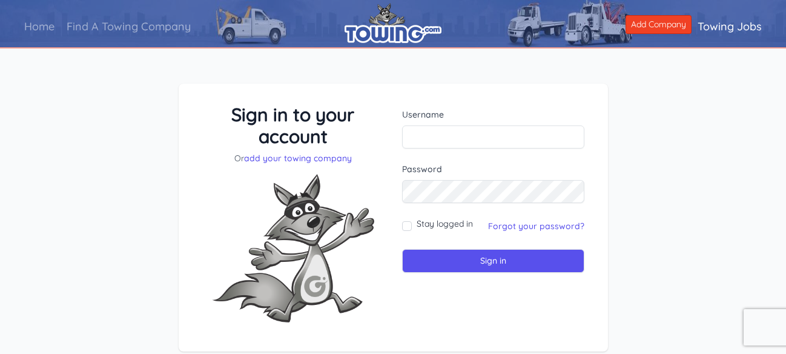 The height and width of the screenshot is (354, 786). I want to click on label: Username, so click(493, 114).